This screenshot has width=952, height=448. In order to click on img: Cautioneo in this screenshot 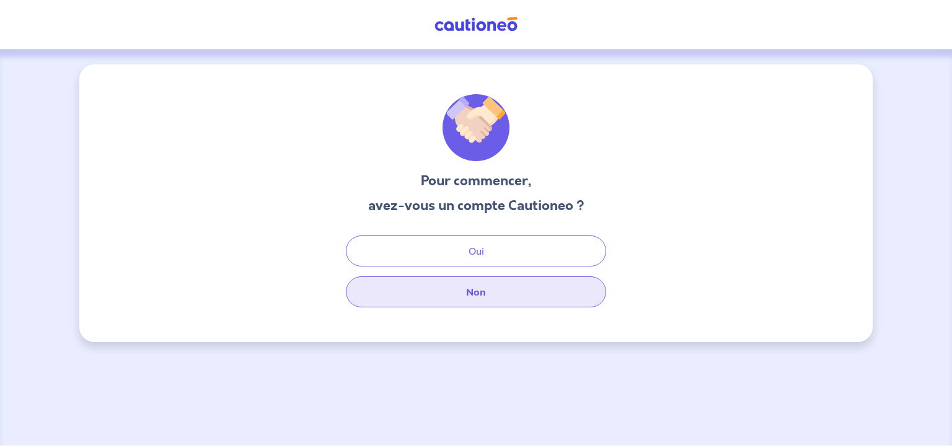, I will do `click(476, 24)`.